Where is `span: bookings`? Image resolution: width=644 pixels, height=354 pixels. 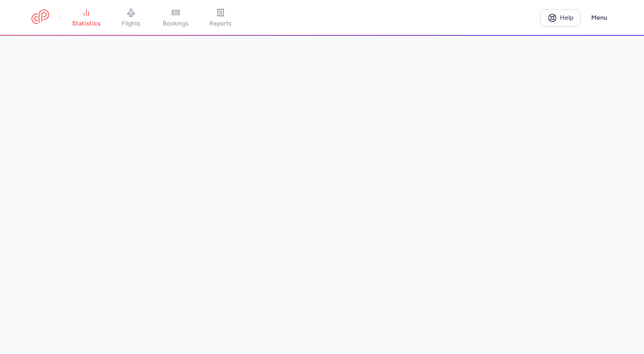
span: bookings is located at coordinates (176, 23).